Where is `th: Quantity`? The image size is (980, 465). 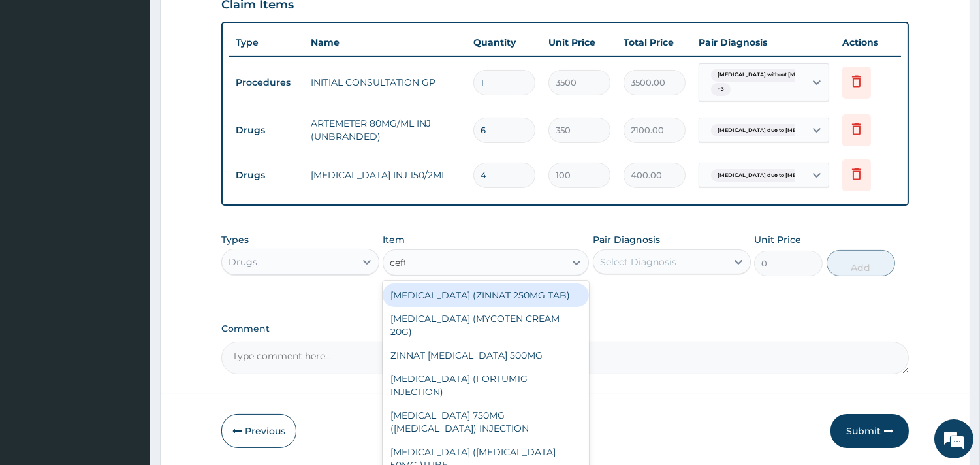
th: Quantity is located at coordinates (504, 42).